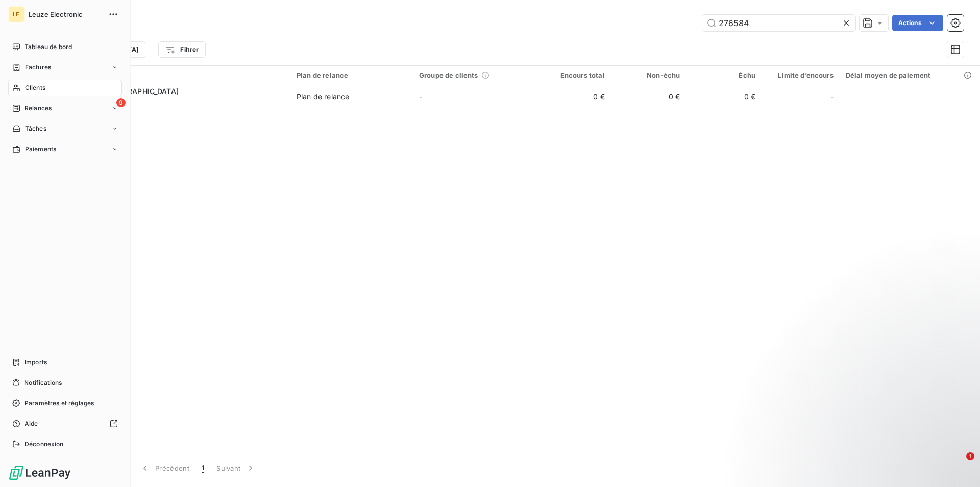  I want to click on img: Logo LeanPay, so click(40, 472).